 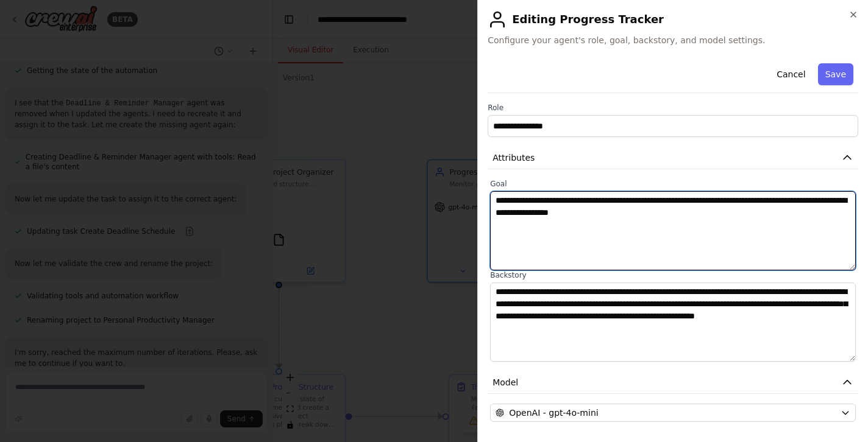 I want to click on span: Attributes, so click(x=513, y=158).